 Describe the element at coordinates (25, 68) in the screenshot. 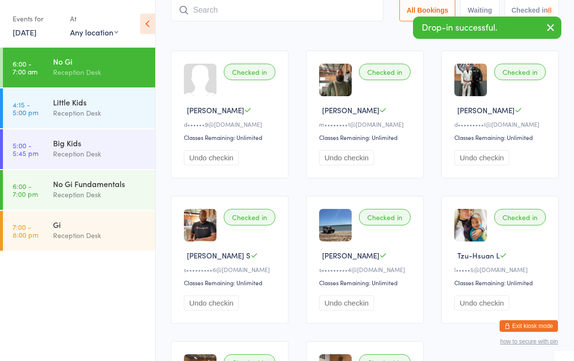

I see `time: 6:00 - 7:00 am` at that location.